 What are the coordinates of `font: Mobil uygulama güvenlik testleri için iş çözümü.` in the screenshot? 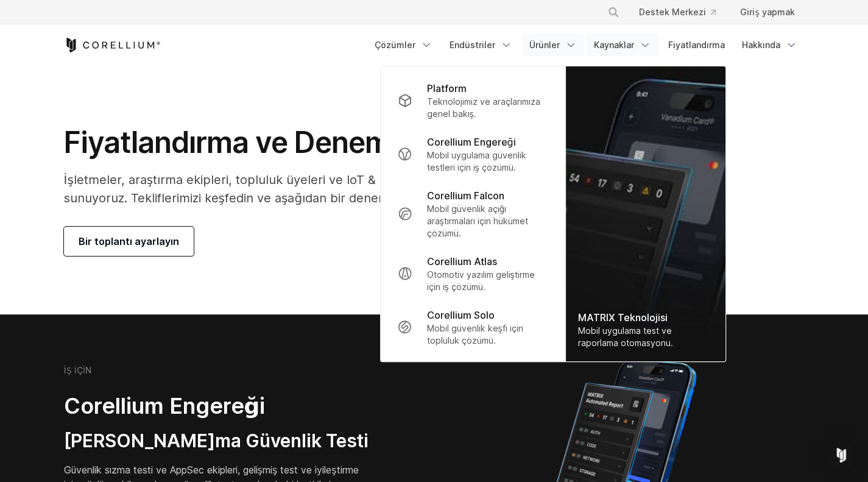 It's located at (476, 161).